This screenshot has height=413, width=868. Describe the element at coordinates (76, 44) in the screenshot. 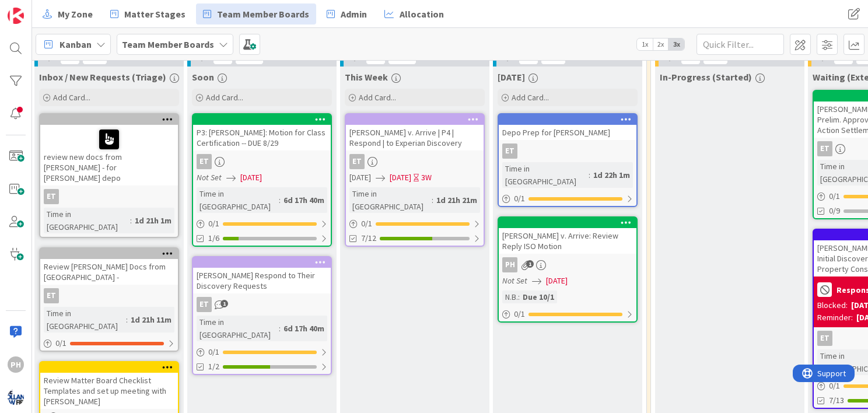

I see `span: Kanban` at that location.